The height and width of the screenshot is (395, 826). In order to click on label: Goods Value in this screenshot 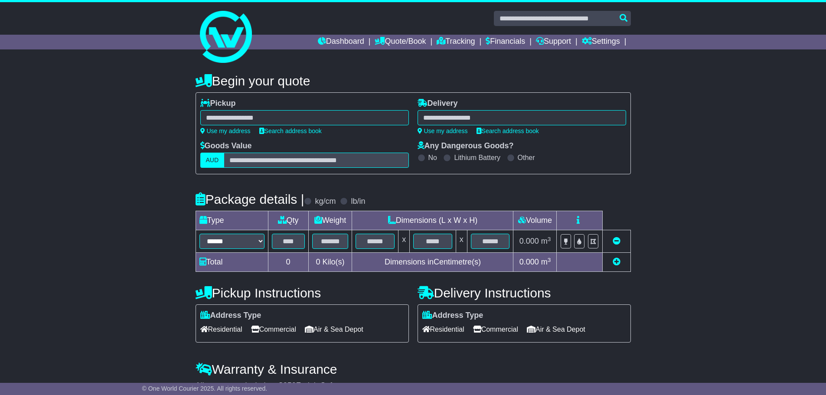, I will do `click(226, 146)`.